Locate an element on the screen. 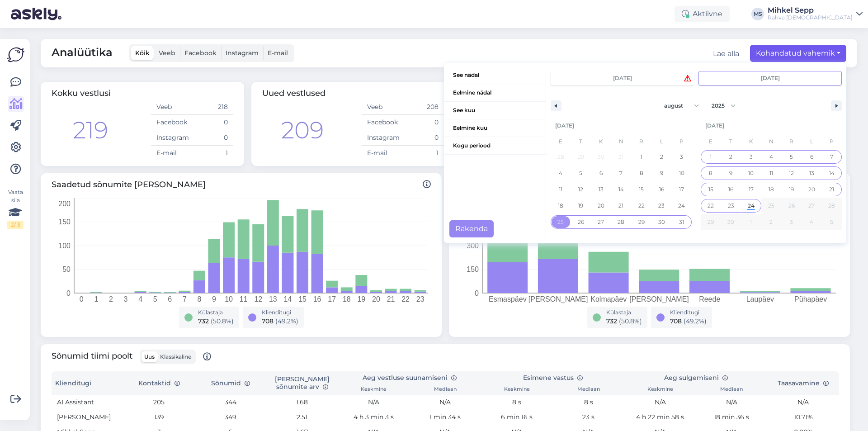 The image size is (868, 431). tspan: 150 is located at coordinates (472, 269).